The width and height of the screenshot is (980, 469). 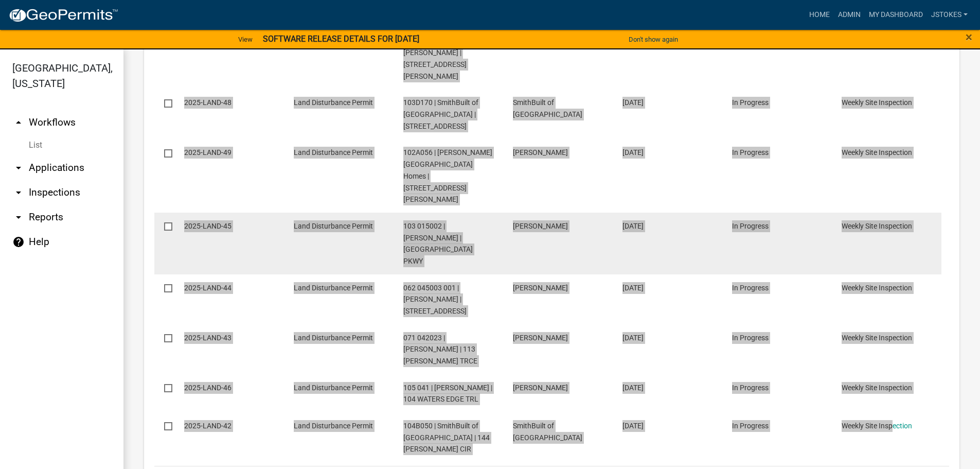 I want to click on span: 102A056 | Terrie Moon - Brown Haven Homes | 115 ELLMAN DR, so click(x=447, y=175).